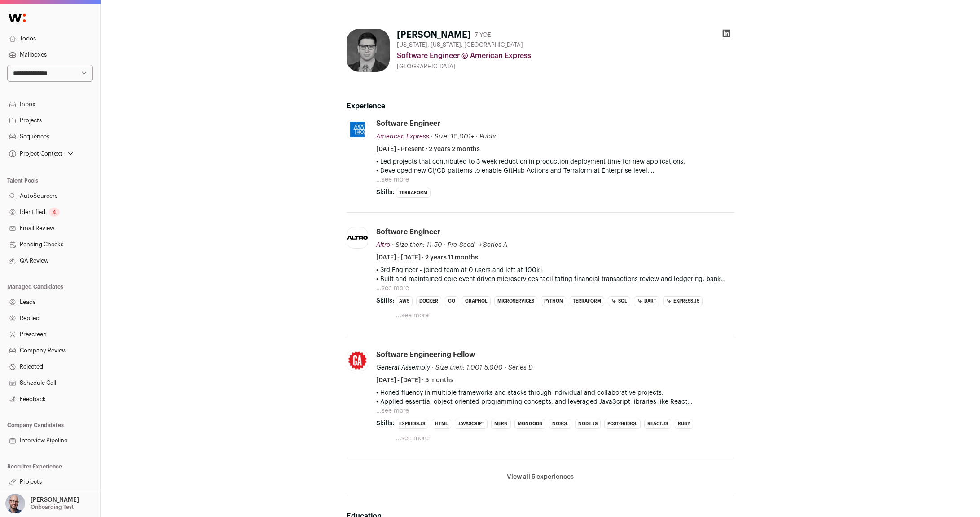 The image size is (980, 517). What do you see at coordinates (555, 162) in the screenshot?
I see `p: • Led projects that contributed to 3 week reduction in production deployment time for new applica...` at bounding box center [555, 162].